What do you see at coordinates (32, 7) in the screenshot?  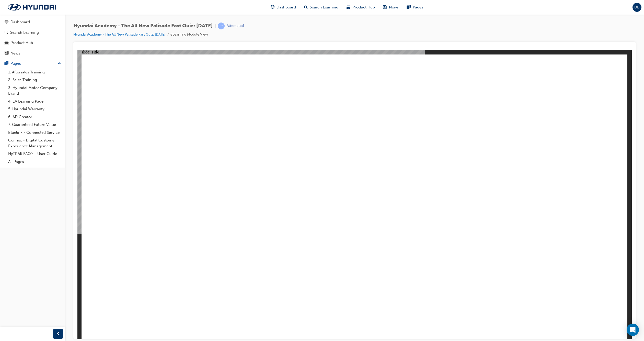 I see `a: Trak` at bounding box center [32, 7].